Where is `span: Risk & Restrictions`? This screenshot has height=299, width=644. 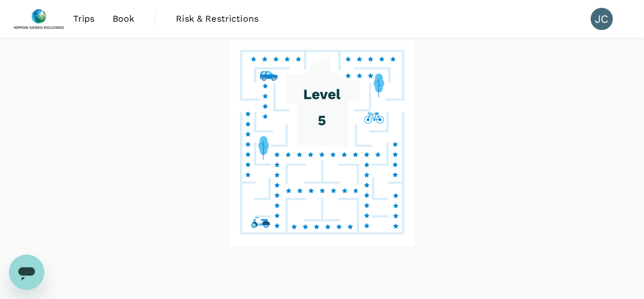
span: Risk & Restrictions is located at coordinates (217, 19).